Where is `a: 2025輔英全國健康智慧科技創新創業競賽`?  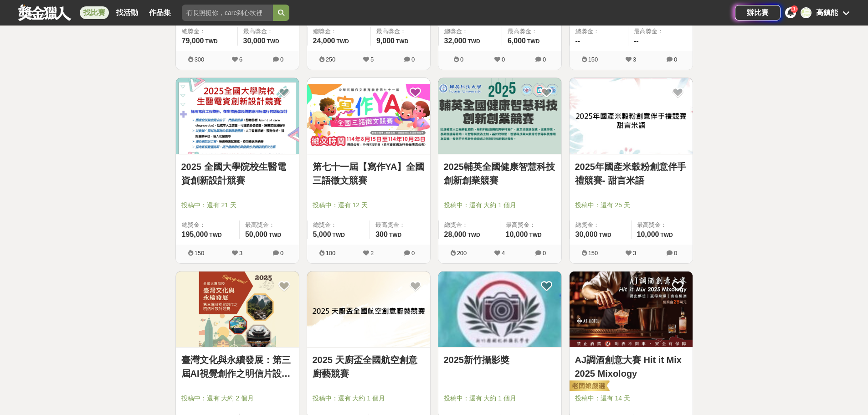
a: 2025輔英全國健康智慧科技創新創業競賽 is located at coordinates (500, 174).